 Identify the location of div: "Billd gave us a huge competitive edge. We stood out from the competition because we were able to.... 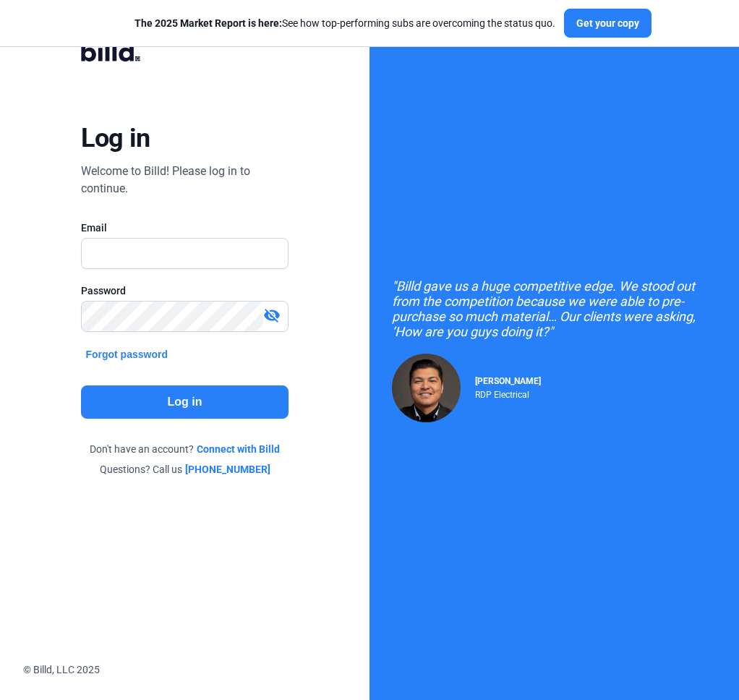
(554, 309).